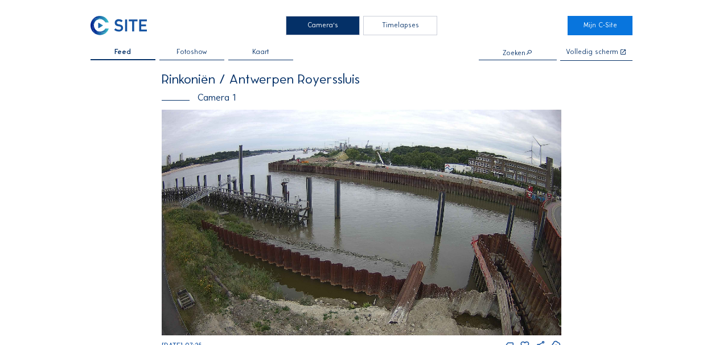 The height and width of the screenshot is (345, 723). I want to click on span: Feed, so click(122, 52).